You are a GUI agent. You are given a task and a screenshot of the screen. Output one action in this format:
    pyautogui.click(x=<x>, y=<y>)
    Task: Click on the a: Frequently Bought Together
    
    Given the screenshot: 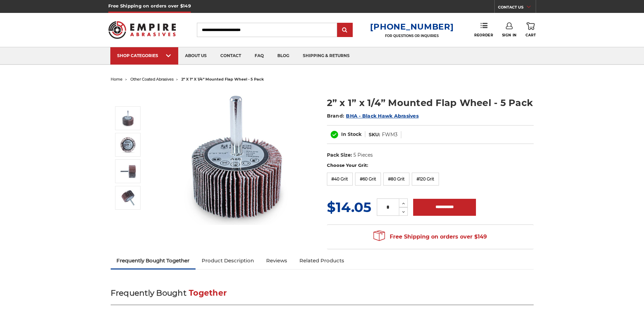 What is the action you would take?
    pyautogui.click(x=153, y=261)
    